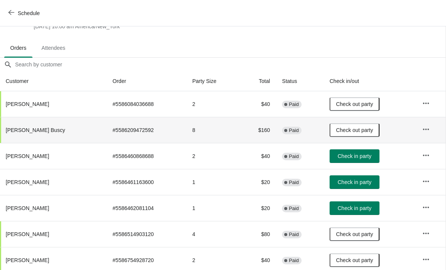  Describe the element at coordinates (146, 130) in the screenshot. I see `td: # 5586209472592` at that location.